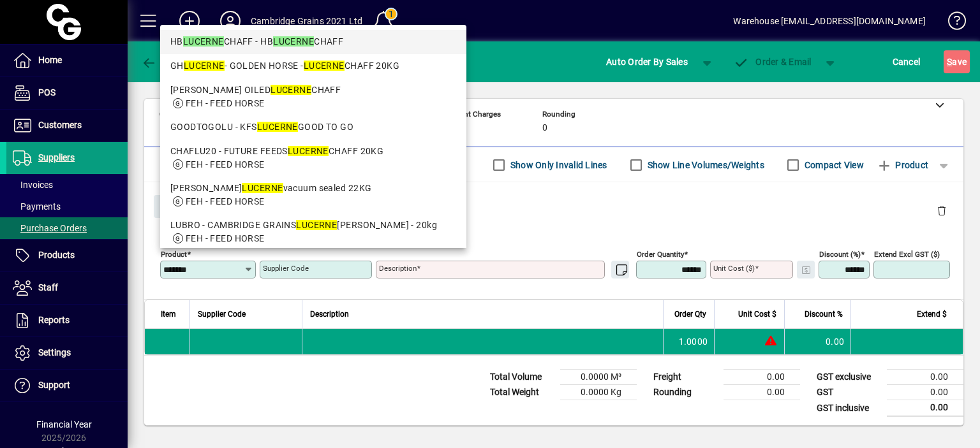 The image size is (980, 448). I want to click on a: Settings, so click(67, 353).